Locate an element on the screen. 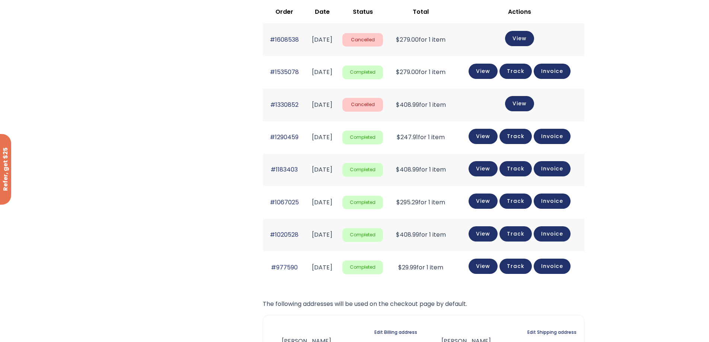 The height and width of the screenshot is (342, 709). a: #1067025 is located at coordinates (284, 202).